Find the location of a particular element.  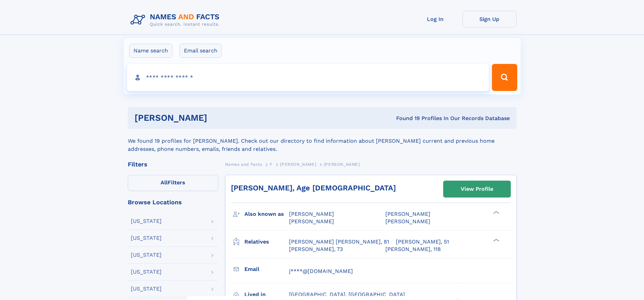

label: Name search is located at coordinates (150, 51).